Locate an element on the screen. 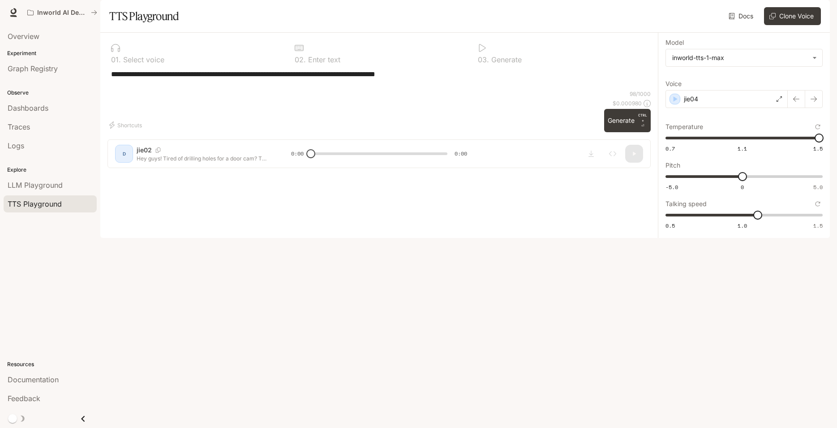  span: 0.5 is located at coordinates (670, 225).